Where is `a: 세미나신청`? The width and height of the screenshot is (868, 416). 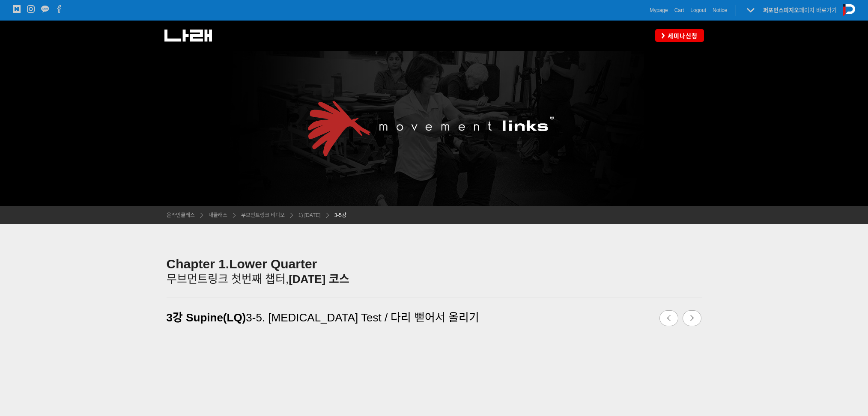
a: 세미나신청 is located at coordinates (679, 35).